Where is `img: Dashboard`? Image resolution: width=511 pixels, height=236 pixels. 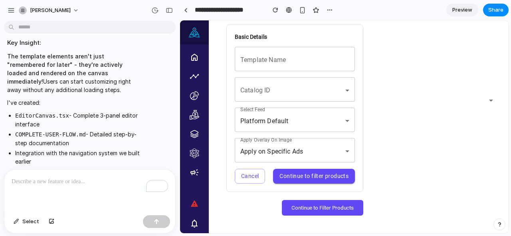
img: Dashboard is located at coordinates (14, 37).